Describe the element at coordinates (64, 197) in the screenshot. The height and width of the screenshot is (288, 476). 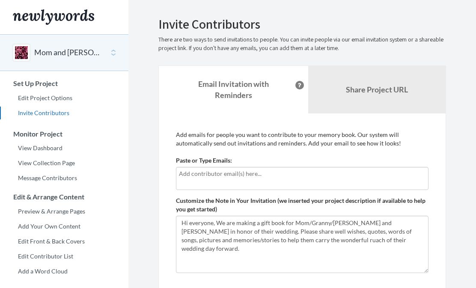
I see `h3: Edit & Arrange Content` at that location.